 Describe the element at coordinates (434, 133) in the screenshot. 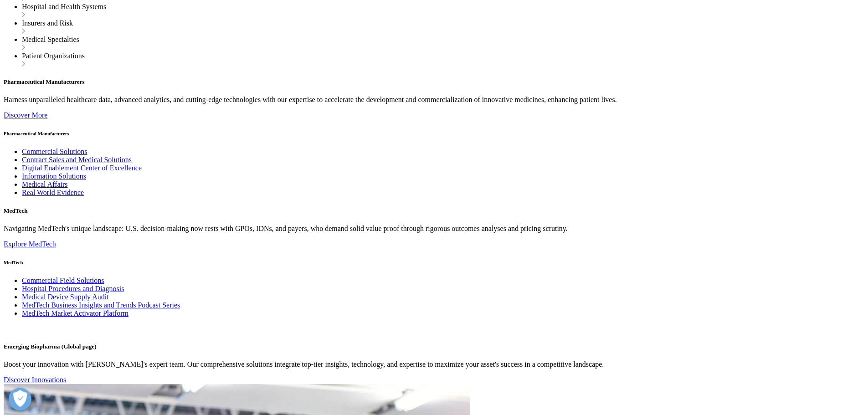

I see `h6: Pharmaceutical Manufacturers` at that location.